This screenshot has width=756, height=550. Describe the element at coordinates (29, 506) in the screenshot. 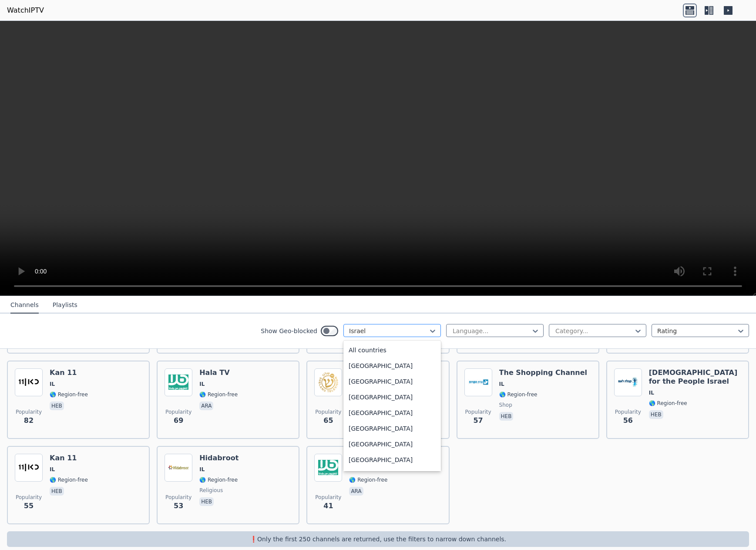

I see `span: 55` at that location.